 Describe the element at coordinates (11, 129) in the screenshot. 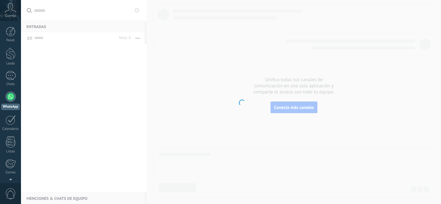

I see `div: Calendario` at that location.